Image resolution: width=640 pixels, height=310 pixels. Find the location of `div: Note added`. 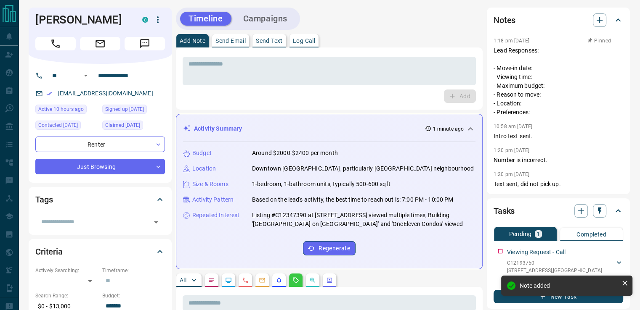

div: Note added is located at coordinates (569, 286).